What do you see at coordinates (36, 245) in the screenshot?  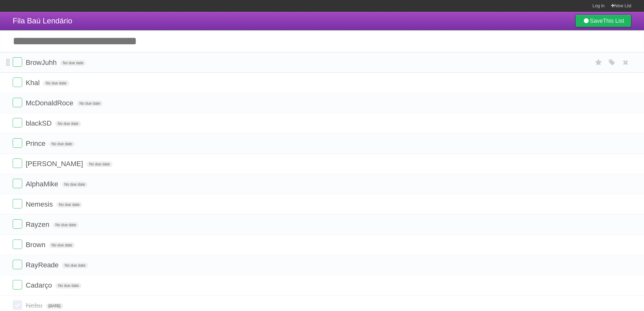 I see `span: Brown` at bounding box center [36, 245].